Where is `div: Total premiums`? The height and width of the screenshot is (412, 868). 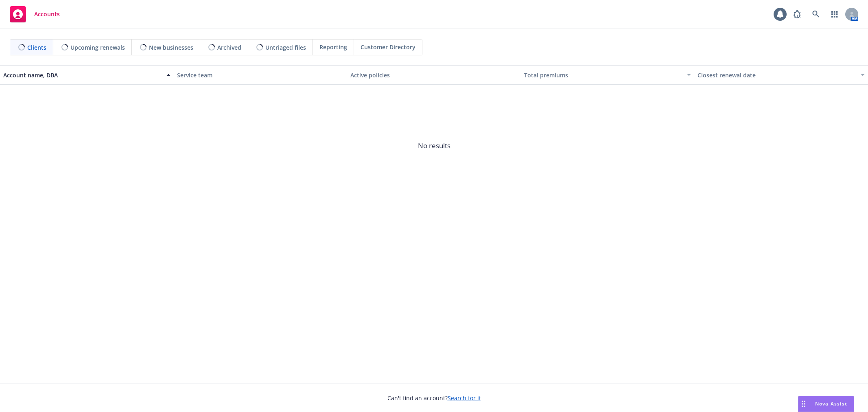 div: Total premiums is located at coordinates (603, 75).